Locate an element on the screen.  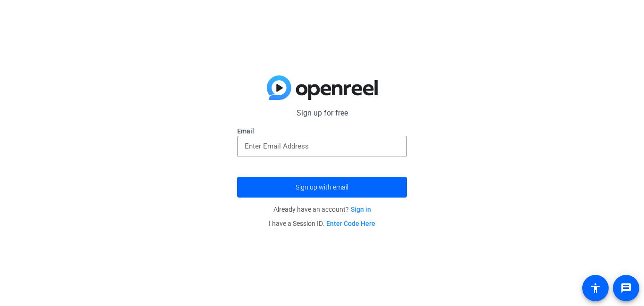
a: Sign in is located at coordinates (361, 209).